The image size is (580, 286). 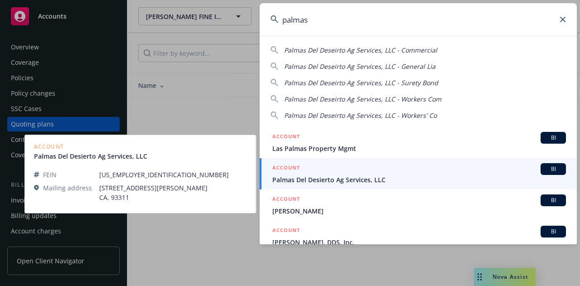 I want to click on span: Palmas Del Deseirto Ag Services, LLC - Commercial, so click(x=361, y=50).